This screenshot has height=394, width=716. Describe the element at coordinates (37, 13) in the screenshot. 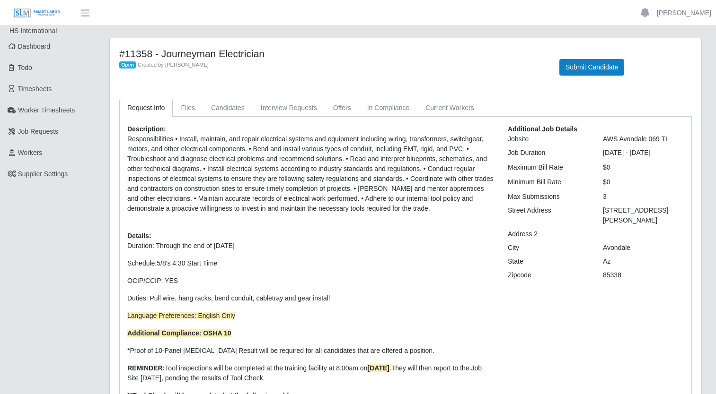

I see `img: SLM Logo` at that location.